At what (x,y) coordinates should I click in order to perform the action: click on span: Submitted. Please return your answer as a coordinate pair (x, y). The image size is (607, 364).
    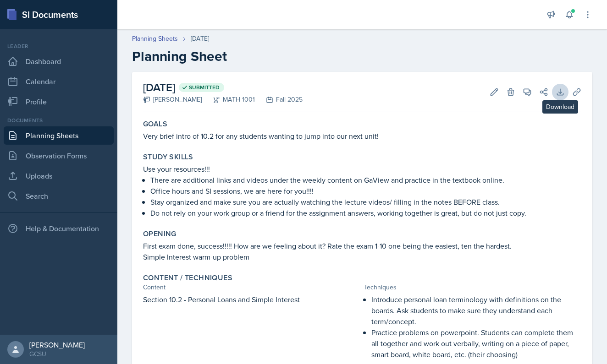
    Looking at the image, I should click on (204, 88).